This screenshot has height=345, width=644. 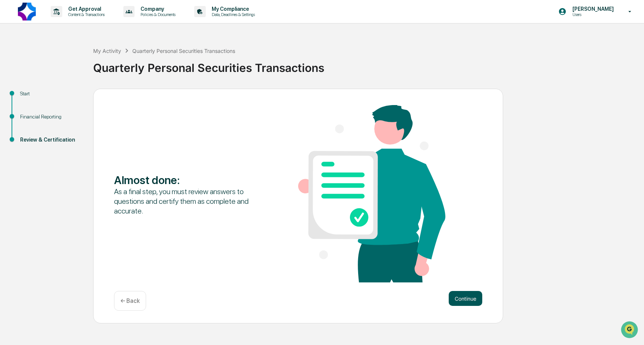 I want to click on span: Preclearance, so click(x=31, y=98).